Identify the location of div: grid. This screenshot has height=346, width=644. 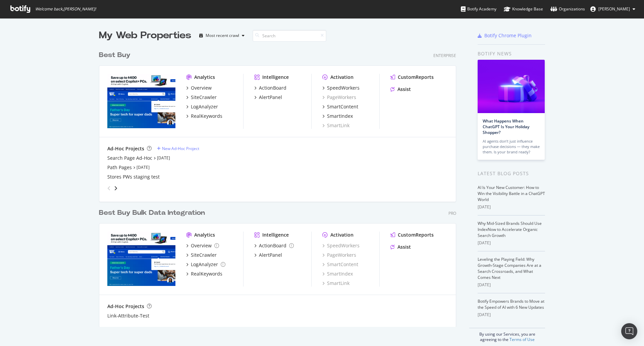
(280, 185).